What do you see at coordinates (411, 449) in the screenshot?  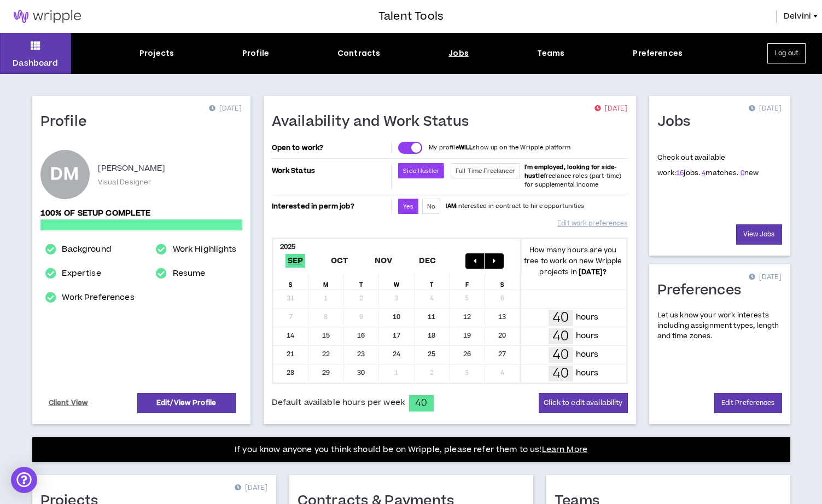 I see `p: If you know anyone you think should be on Wripple, please refer them to us!` at bounding box center [411, 449].